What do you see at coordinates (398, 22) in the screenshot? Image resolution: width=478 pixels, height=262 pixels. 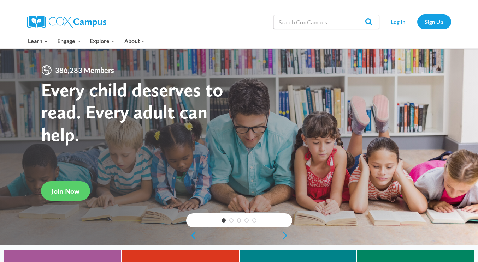 I see `a: Log In` at bounding box center [398, 22].